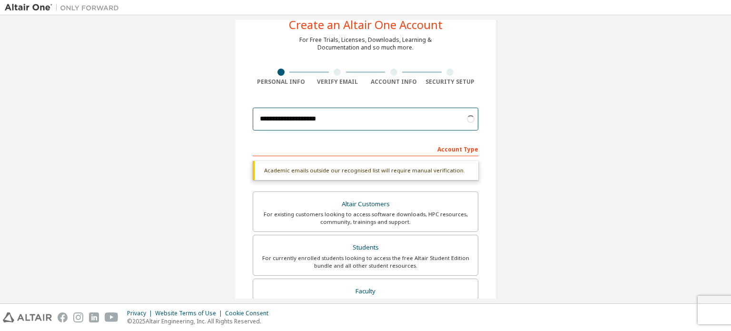 The image size is (731, 331). Describe the element at coordinates (394, 82) in the screenshot. I see `div: Account Info` at that location.